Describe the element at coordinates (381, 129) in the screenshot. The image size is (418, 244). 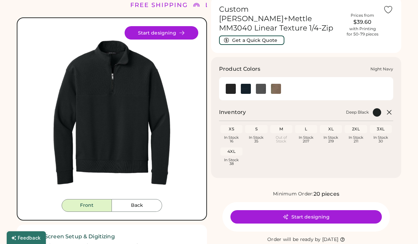
I see `div: 3XL` at that location.